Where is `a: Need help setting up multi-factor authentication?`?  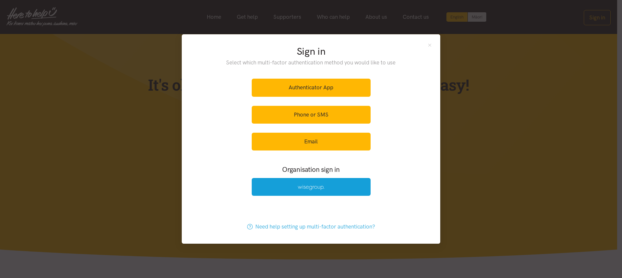
a: Need help setting up multi-factor authentication? is located at coordinates (311, 227).